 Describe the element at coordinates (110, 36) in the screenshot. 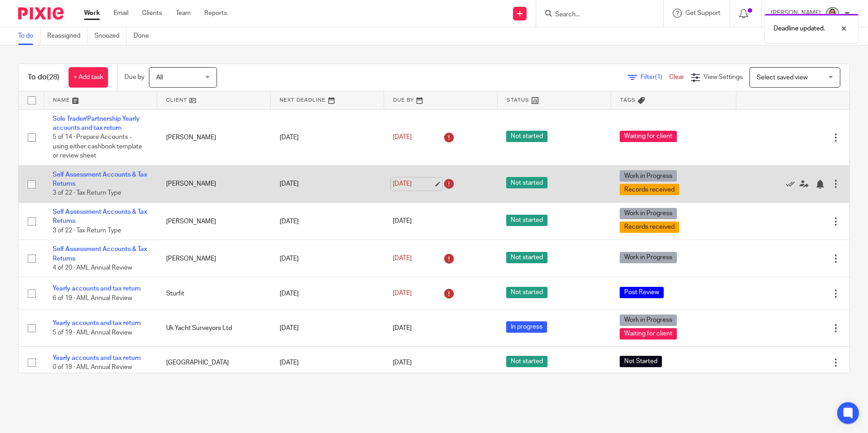

I see `a: Snoozed` at that location.